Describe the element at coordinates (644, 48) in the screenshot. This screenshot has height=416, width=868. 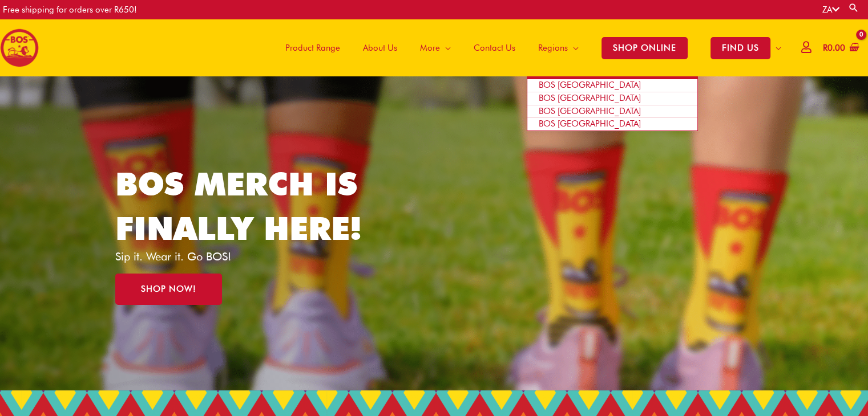
I see `span: SHOP ONLINE` at that location.